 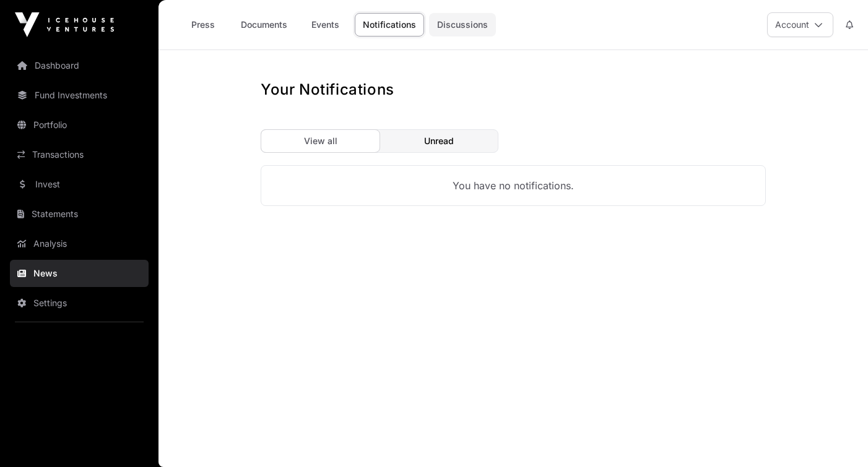 What do you see at coordinates (79, 273) in the screenshot?
I see `a: News` at bounding box center [79, 273].